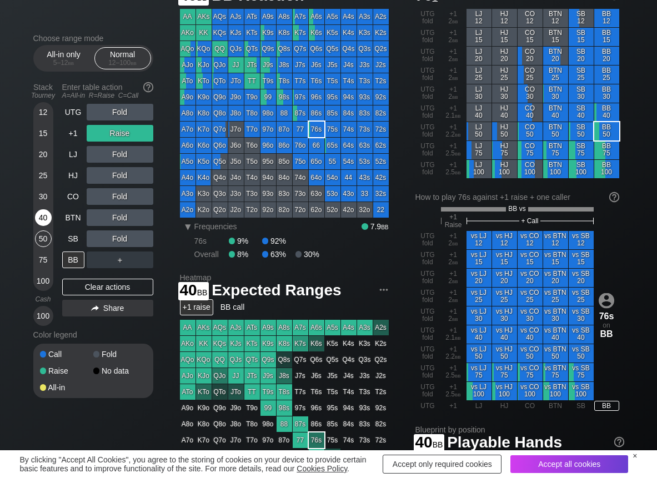 This screenshot has width=657, height=478. I want to click on div: KQs, so click(220, 33).